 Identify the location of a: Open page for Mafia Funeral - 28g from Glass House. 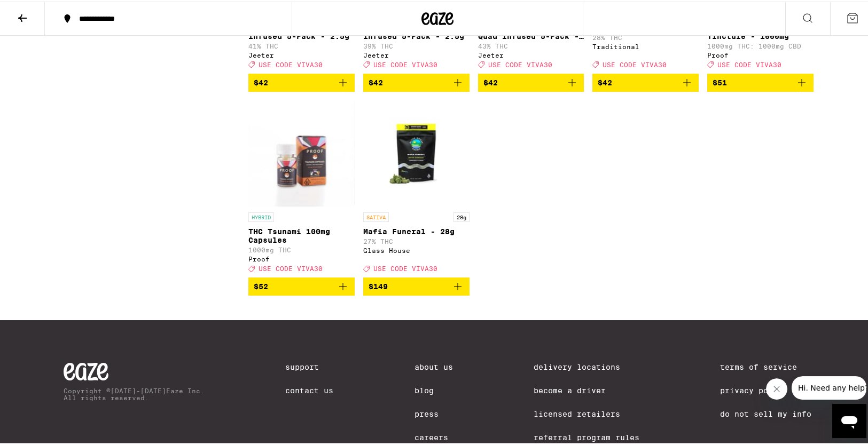
(416, 188).